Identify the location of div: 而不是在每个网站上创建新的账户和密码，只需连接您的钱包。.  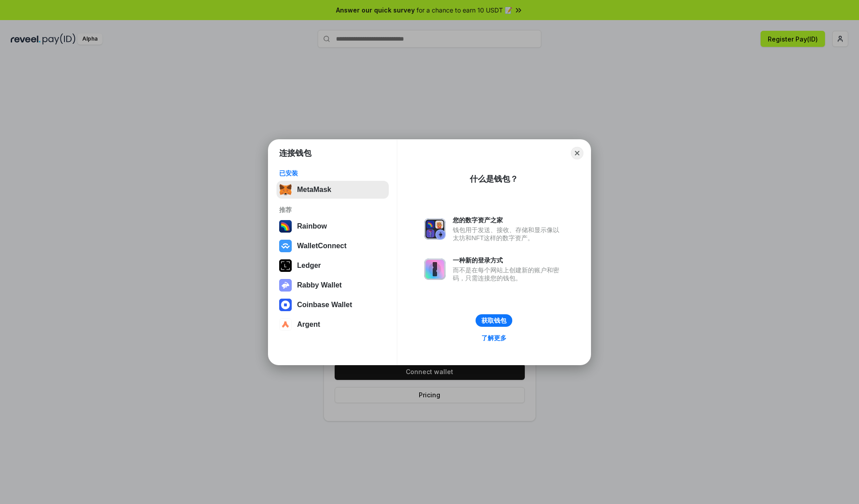
(508, 275).